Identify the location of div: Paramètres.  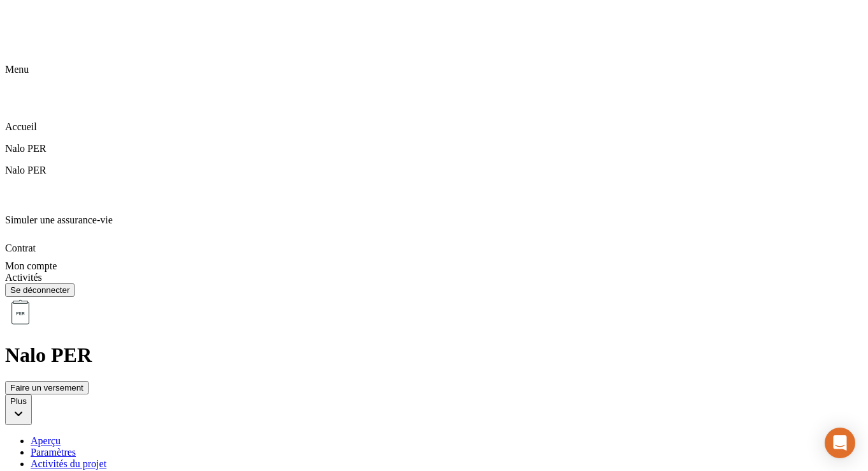
(446, 452).